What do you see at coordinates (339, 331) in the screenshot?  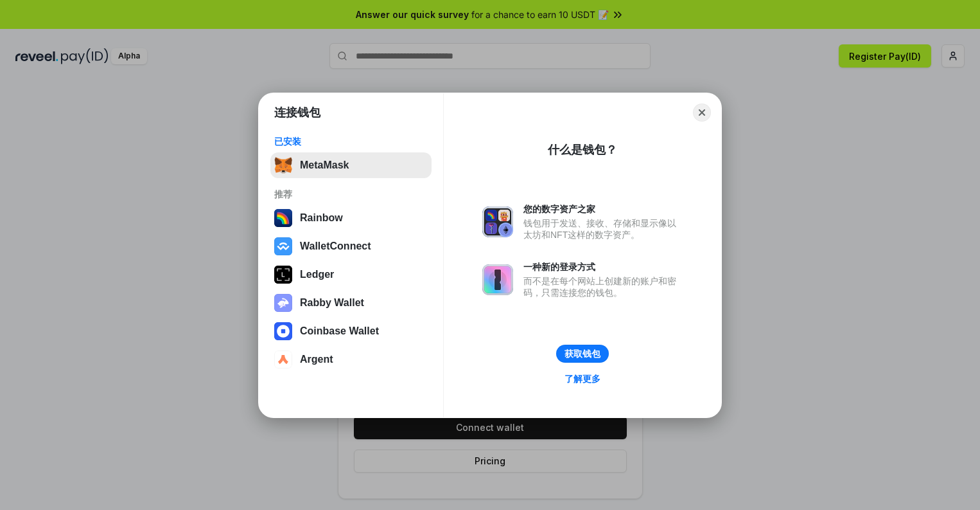 I see `div: Coinbase Wallet` at bounding box center [339, 331].